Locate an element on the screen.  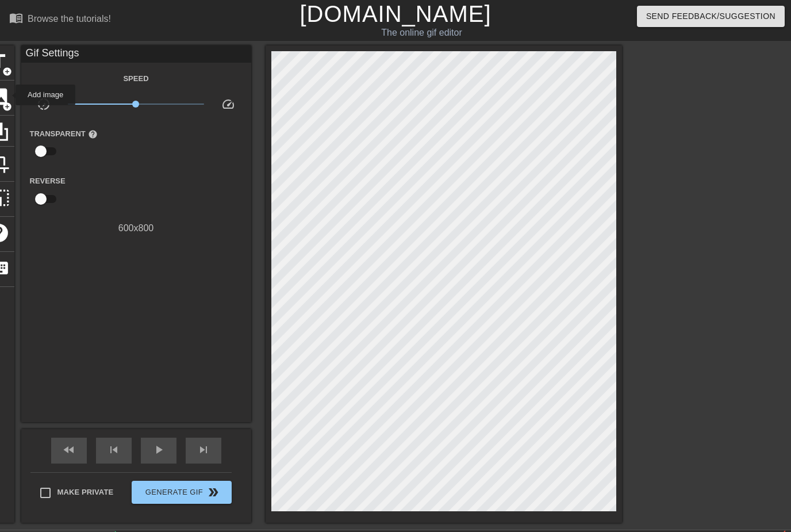
div: Browse the tutorials! is located at coordinates (69, 19).